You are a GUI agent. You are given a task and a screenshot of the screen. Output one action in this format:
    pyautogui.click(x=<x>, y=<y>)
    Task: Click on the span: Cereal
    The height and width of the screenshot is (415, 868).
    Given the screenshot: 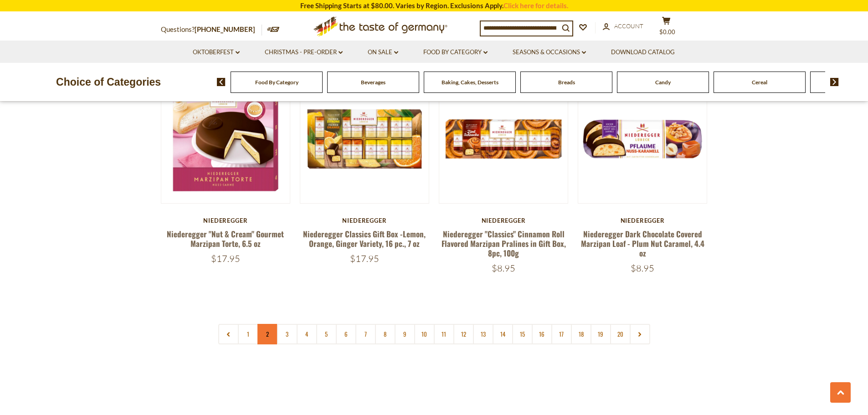 What is the action you would take?
    pyautogui.click(x=760, y=82)
    